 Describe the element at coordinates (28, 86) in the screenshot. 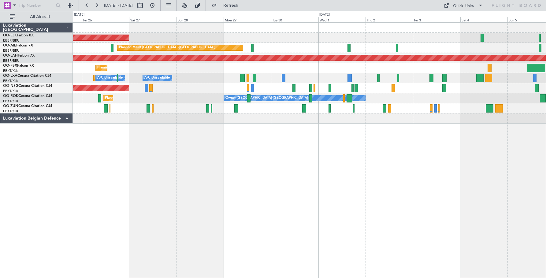

I see `a: OO-NSGCessna Citation CJ4` at that location.